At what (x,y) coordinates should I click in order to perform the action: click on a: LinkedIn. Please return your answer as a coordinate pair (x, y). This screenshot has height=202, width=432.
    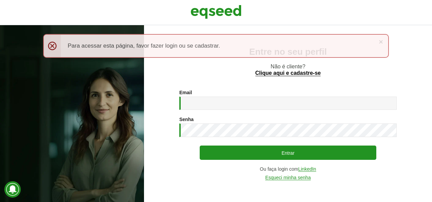
    Looking at the image, I should click on (307, 169).